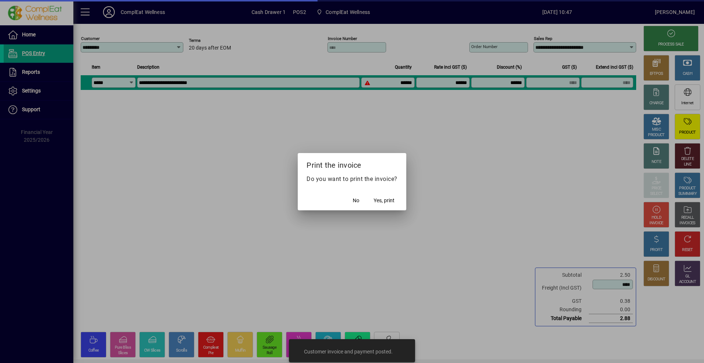  Describe the element at coordinates (384, 201) in the screenshot. I see `button: Yes, print` at that location.